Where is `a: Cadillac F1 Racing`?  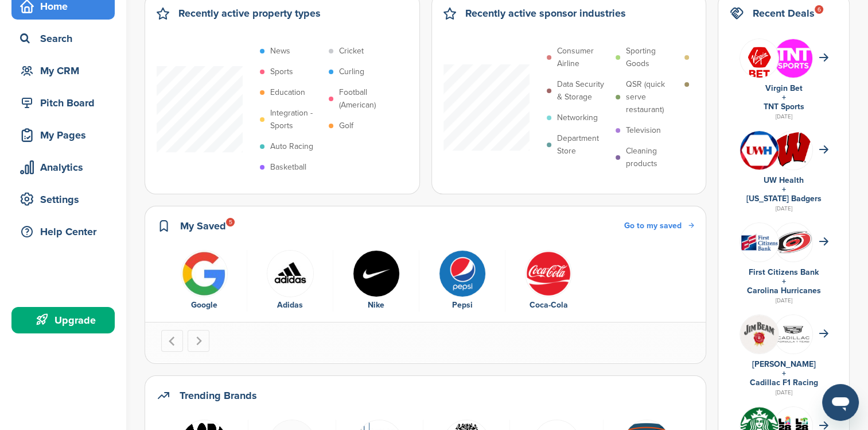 a: Cadillac F1 Racing is located at coordinates (784, 382).